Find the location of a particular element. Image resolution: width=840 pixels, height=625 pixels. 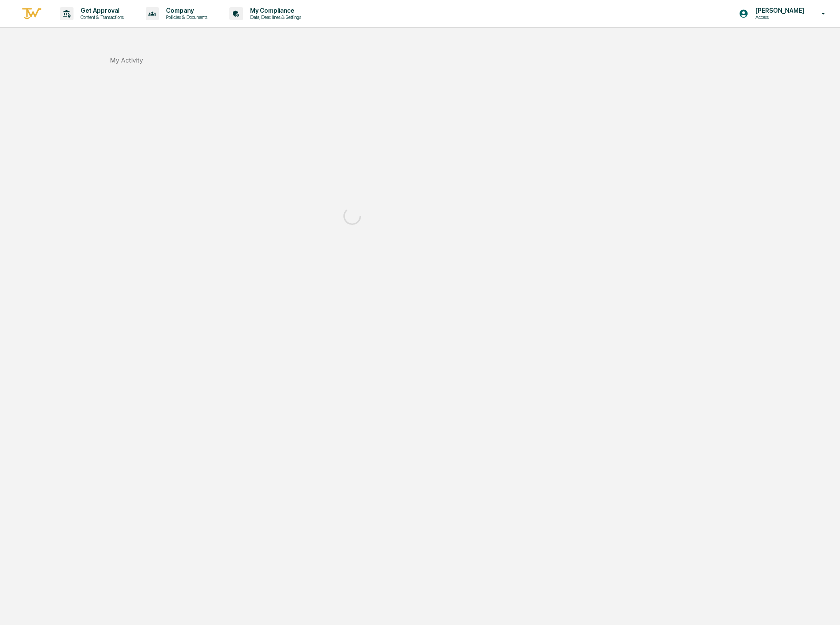

p: Policies & Documents is located at coordinates (185, 17).